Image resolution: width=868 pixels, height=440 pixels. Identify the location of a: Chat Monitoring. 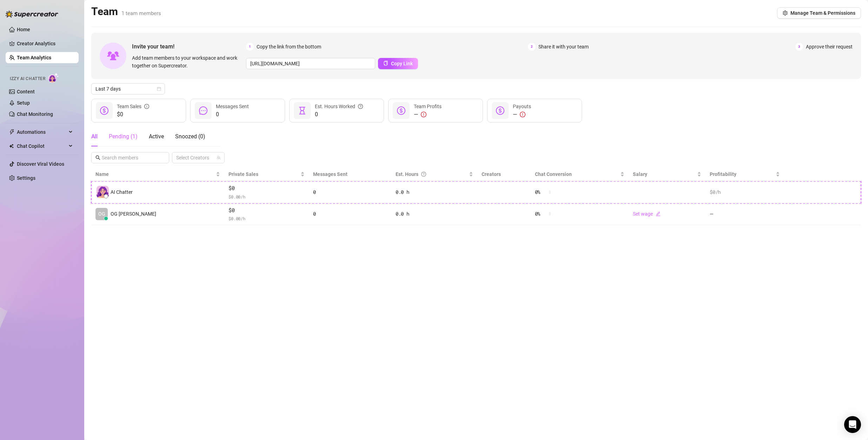
(34, 114).